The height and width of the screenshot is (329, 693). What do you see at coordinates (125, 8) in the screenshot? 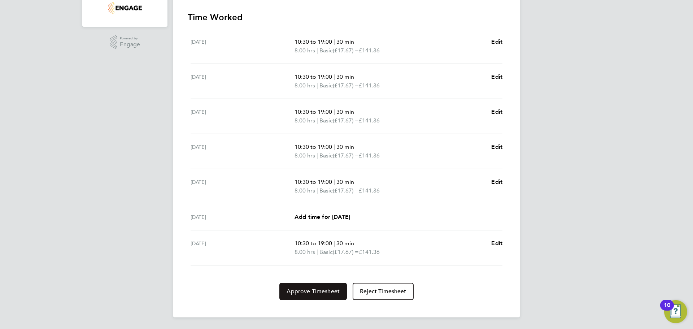
I see `a: Go to home page` at bounding box center [125, 8].